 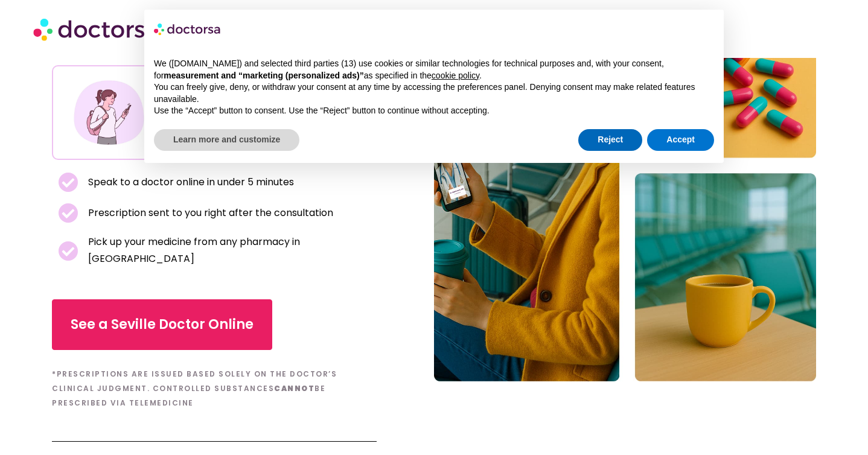 What do you see at coordinates (109, 113) in the screenshot?
I see `img: Illustration depicting a young woman in a casual outfit, engaged with her smartphone. She has a p...` at bounding box center [109, 113].